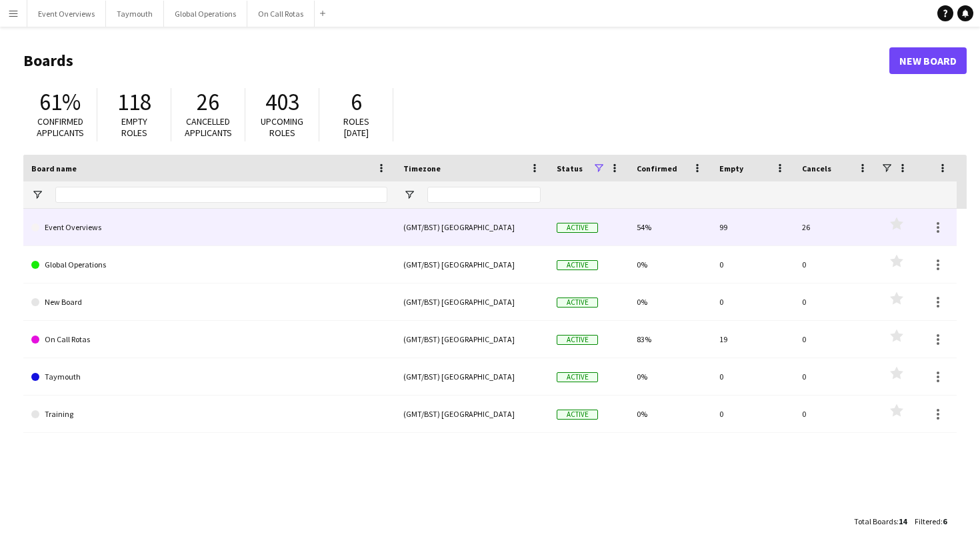  I want to click on button: Event Overviews, so click(67, 13).